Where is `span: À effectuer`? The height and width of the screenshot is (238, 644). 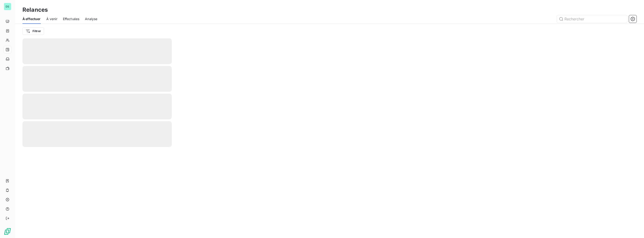 span: À effectuer is located at coordinates (32, 19).